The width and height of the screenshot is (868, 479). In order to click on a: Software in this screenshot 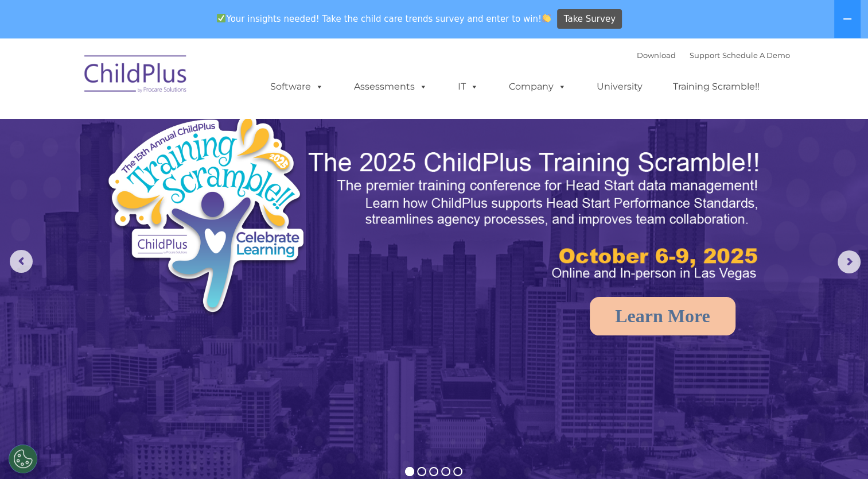, I will do `click(297, 87)`.